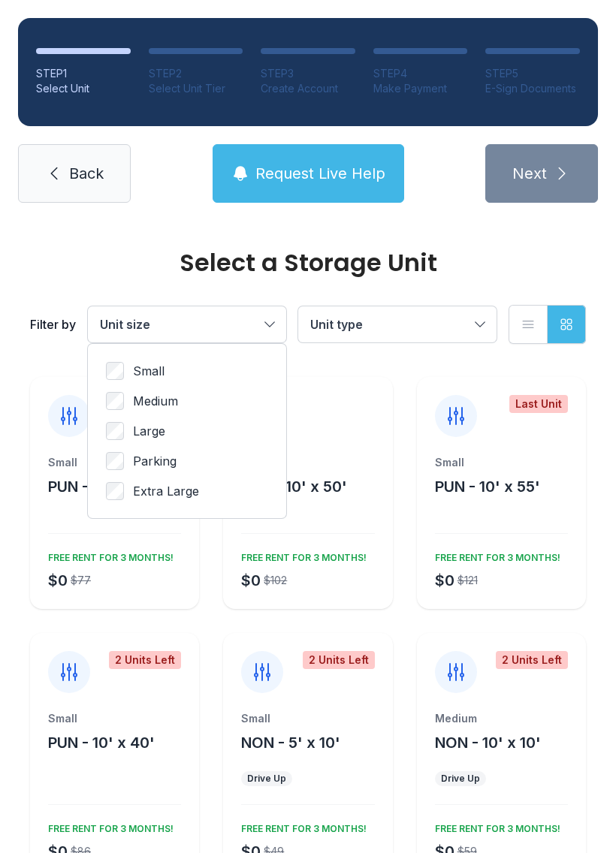  What do you see at coordinates (320, 173) in the screenshot?
I see `span: Request Live Help` at bounding box center [320, 173].